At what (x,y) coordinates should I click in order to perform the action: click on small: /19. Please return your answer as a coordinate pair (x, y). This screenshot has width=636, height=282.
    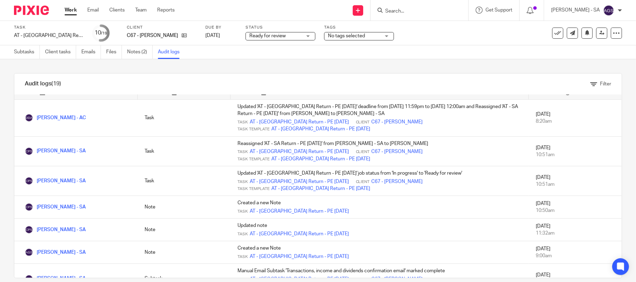
    Looking at the image, I should click on (104, 33).